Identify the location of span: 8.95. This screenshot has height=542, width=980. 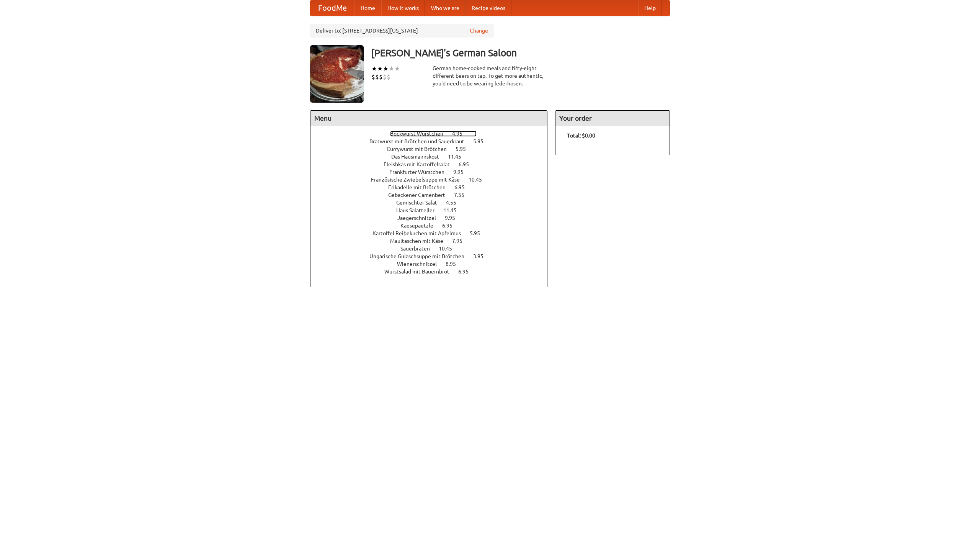
(454, 264).